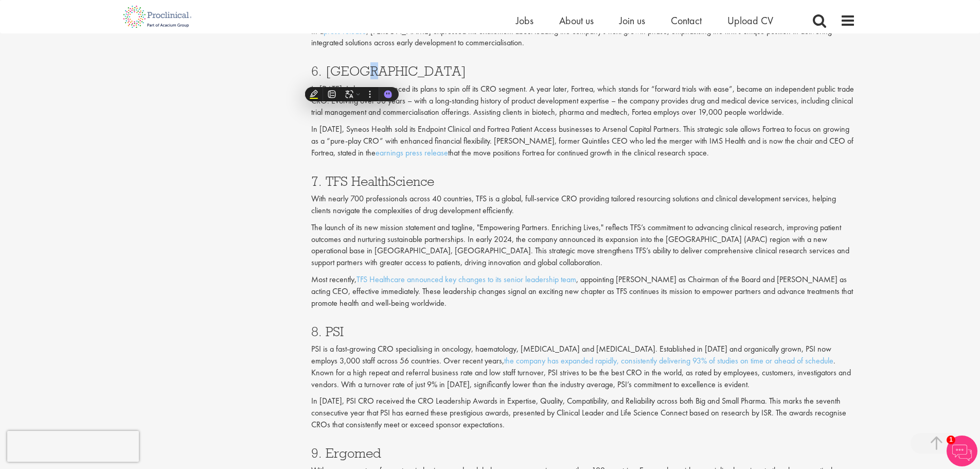  I want to click on span: About us, so click(576, 21).